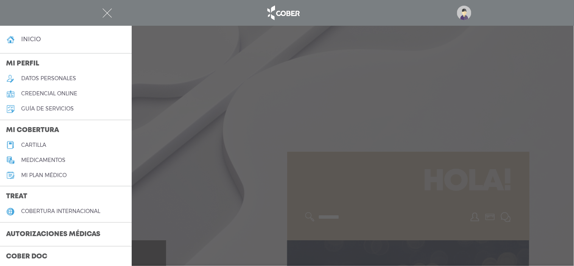 The height and width of the screenshot is (266, 574). What do you see at coordinates (48, 78) in the screenshot?
I see `h5: datos personales` at bounding box center [48, 78].